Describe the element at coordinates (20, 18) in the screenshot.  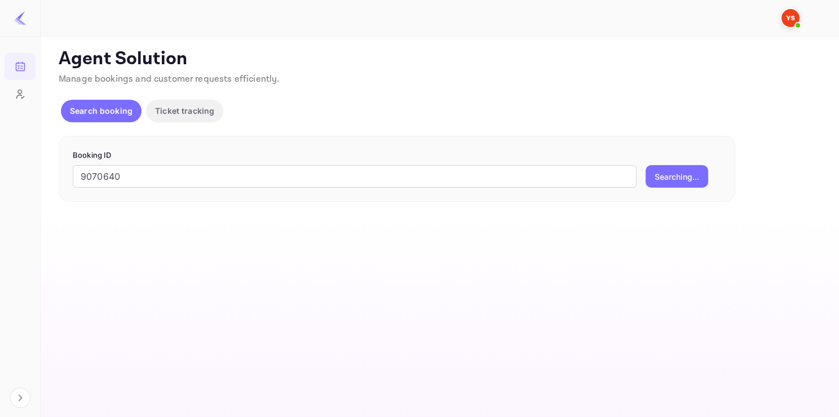
I see `img: LiteAPI` at that location.